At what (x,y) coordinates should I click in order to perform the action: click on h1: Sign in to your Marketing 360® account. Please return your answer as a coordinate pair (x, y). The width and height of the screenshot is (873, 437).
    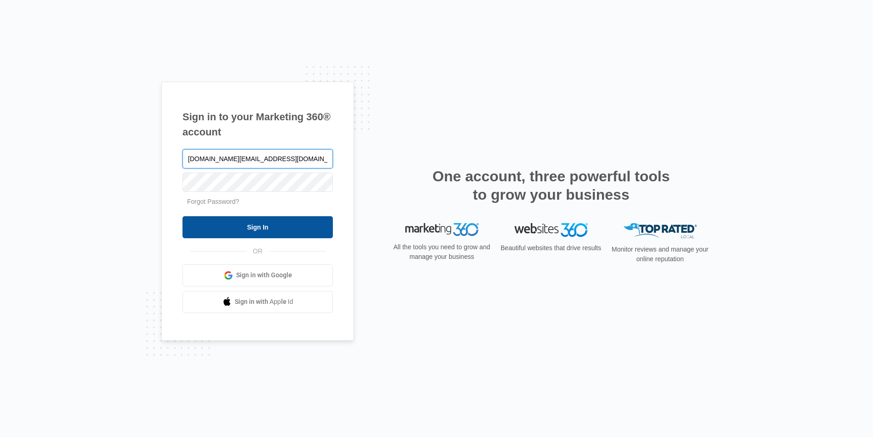
    Looking at the image, I should click on (258, 124).